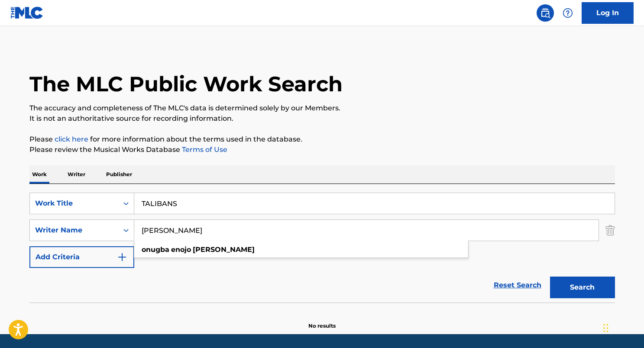  What do you see at coordinates (322, 108) in the screenshot?
I see `p: The accuracy and completeness of The MLC's data is determined solely by our Members.` at bounding box center [322, 108].